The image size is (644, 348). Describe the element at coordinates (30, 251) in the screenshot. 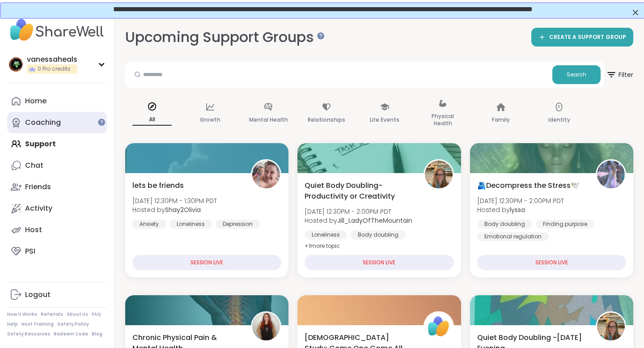

I see `div: PSI` at that location.